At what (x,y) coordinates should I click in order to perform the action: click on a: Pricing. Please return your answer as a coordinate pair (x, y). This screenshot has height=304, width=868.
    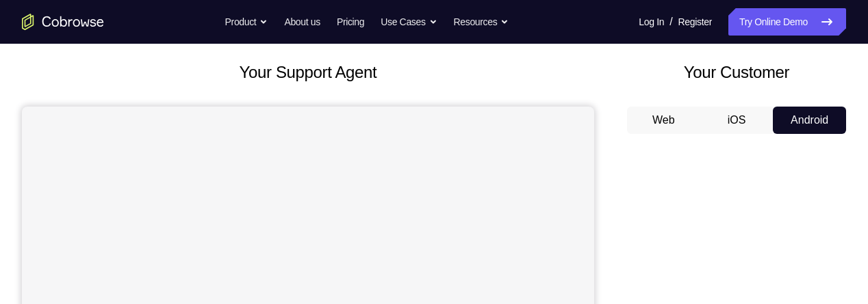
    Looking at the image, I should click on (351, 22).